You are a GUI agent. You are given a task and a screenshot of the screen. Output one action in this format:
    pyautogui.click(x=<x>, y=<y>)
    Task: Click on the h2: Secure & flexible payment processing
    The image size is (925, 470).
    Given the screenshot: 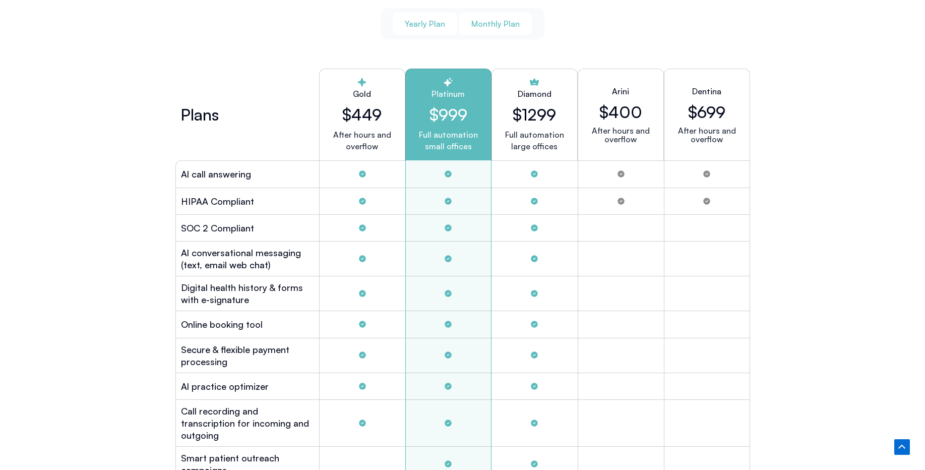 What is the action you would take?
    pyautogui.click(x=247, y=355)
    